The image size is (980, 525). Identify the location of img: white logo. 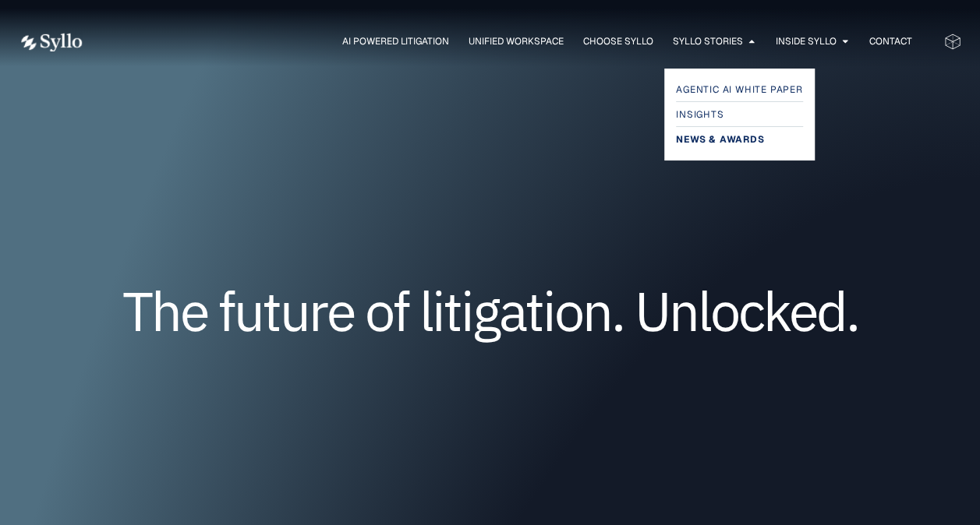
(51, 42).